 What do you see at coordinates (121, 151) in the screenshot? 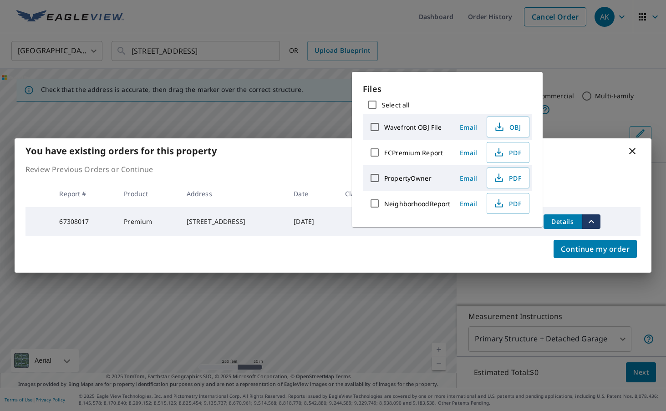
I see `b: You have existing orders for this property` at bounding box center [121, 151].